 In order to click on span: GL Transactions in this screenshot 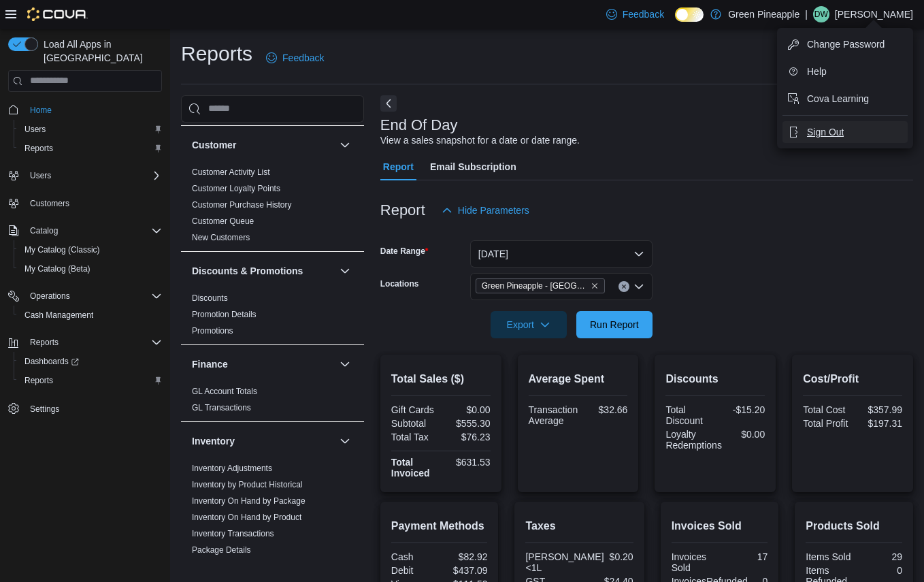, I will do `click(221, 408)`.